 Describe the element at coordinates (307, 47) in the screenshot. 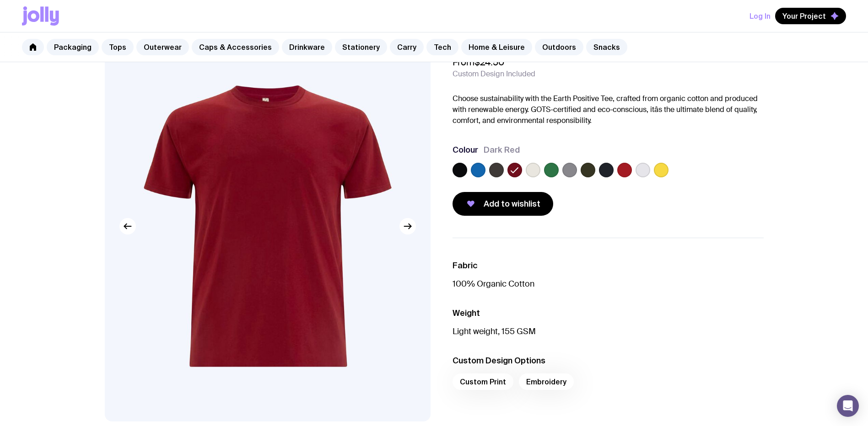

I see `a: Drinkware` at that location.